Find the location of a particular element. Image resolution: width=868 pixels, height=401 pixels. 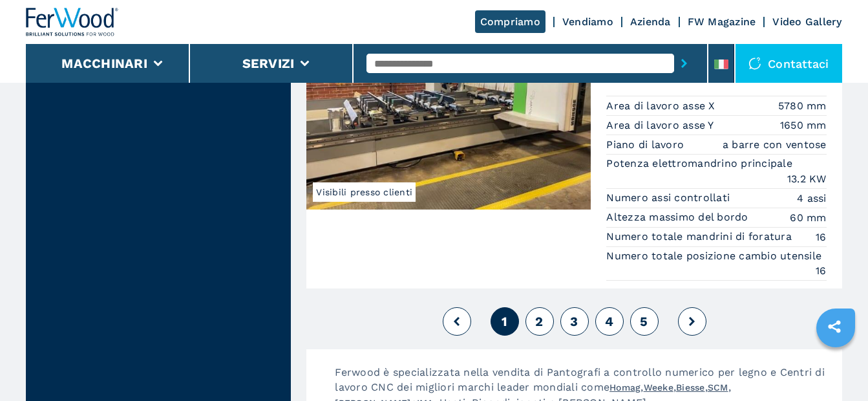

span: Visibili presso clienti is located at coordinates (364, 192).